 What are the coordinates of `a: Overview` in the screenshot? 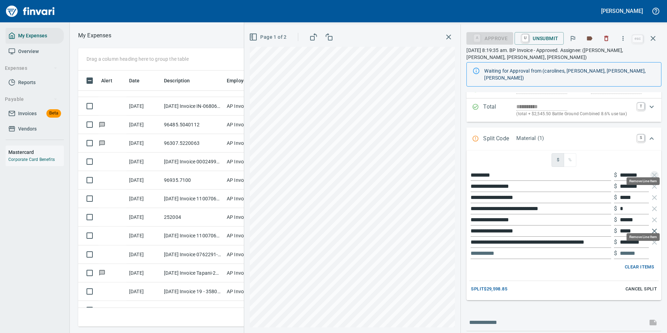 It's located at (35, 51).